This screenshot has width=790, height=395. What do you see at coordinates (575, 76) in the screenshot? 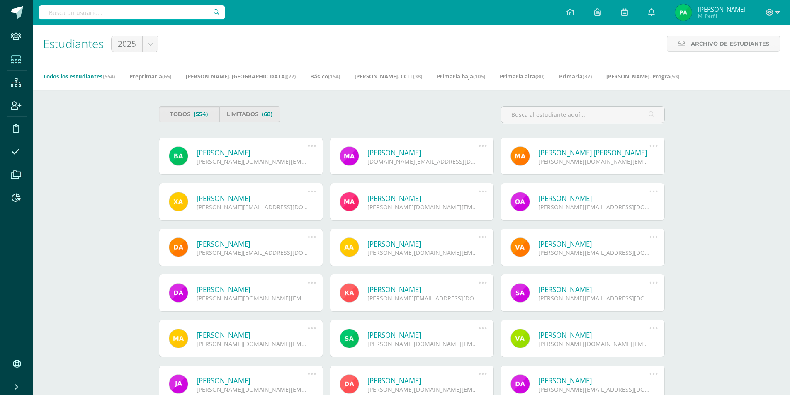
I see `a: Primaria(37)` at bounding box center [575, 76].